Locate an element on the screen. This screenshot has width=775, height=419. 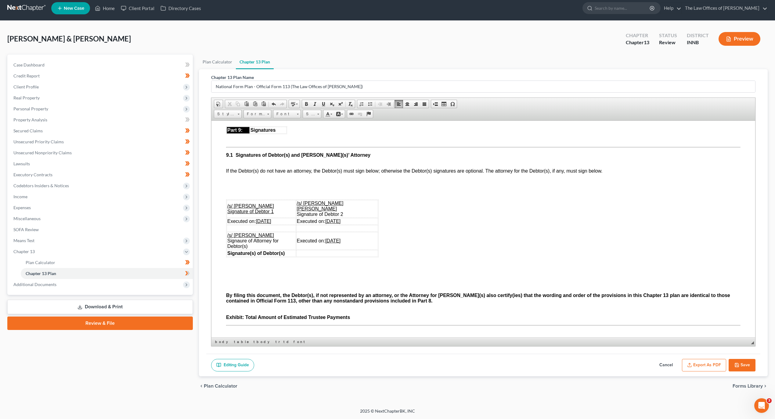
a: Format is located at coordinates (257, 114).